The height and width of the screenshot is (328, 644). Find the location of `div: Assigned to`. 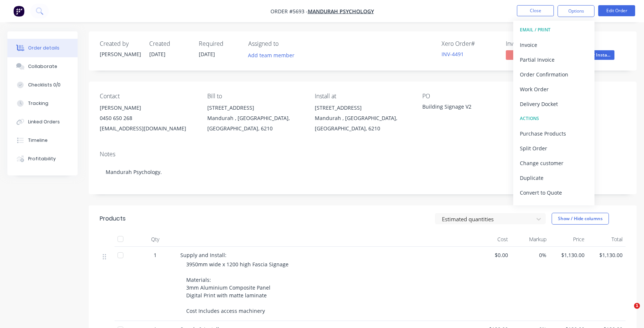

div: Assigned to is located at coordinates (285, 44).